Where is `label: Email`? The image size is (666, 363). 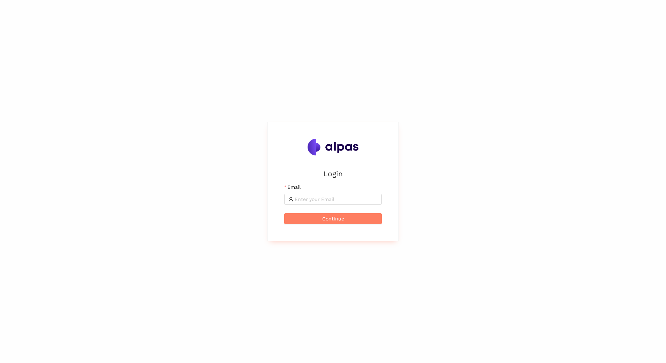 label: Email is located at coordinates (292, 187).